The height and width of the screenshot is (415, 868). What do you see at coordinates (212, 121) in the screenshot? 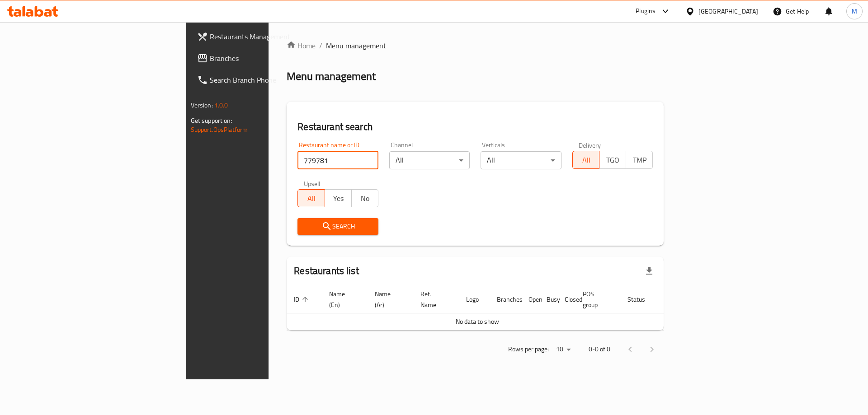
I see `span: Get support on:` at bounding box center [212, 121].